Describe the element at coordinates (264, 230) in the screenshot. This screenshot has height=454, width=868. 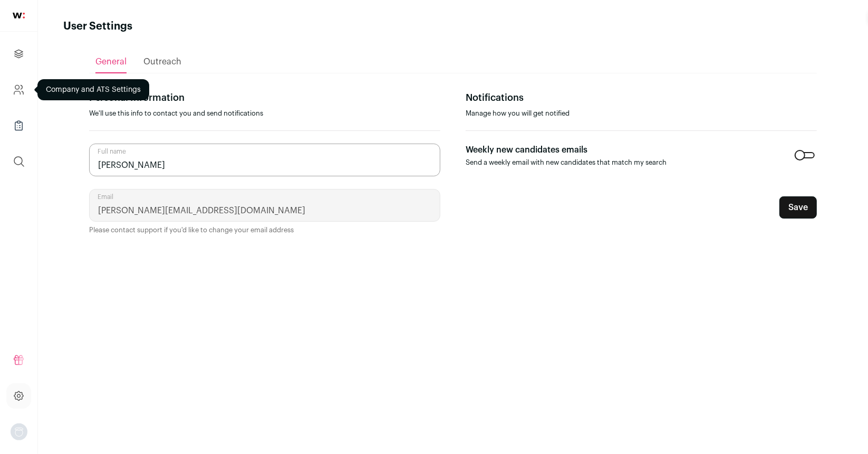
I see `p: Please contact support if you'd like to change your email address` at that location.